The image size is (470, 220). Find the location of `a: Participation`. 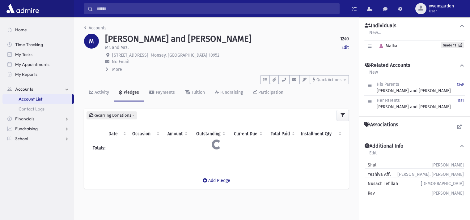

a: Participation is located at coordinates (268, 93).